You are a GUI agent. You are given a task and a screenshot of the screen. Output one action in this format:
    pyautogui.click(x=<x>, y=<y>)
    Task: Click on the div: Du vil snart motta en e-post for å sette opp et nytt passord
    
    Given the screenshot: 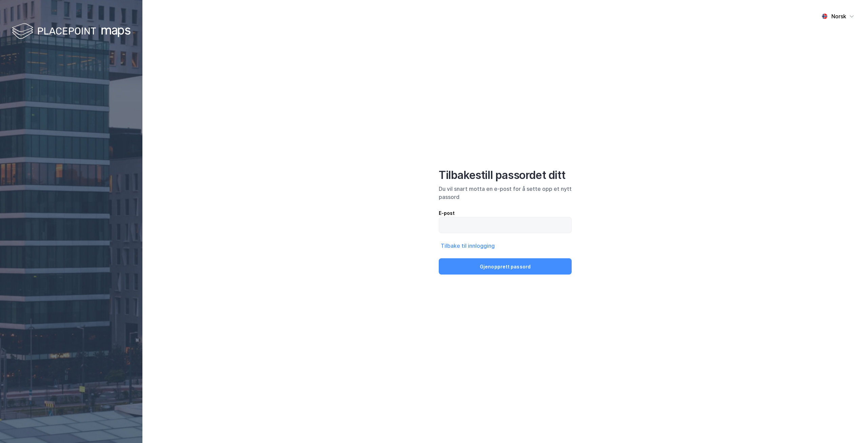 What is the action you would take?
    pyautogui.click(x=505, y=193)
    